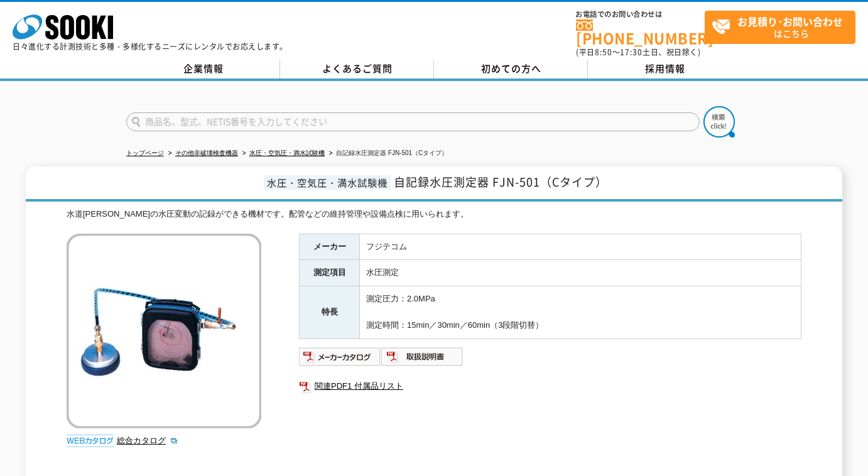  I want to click on span: 水圧・空気圧・満水試験機, so click(327, 182).